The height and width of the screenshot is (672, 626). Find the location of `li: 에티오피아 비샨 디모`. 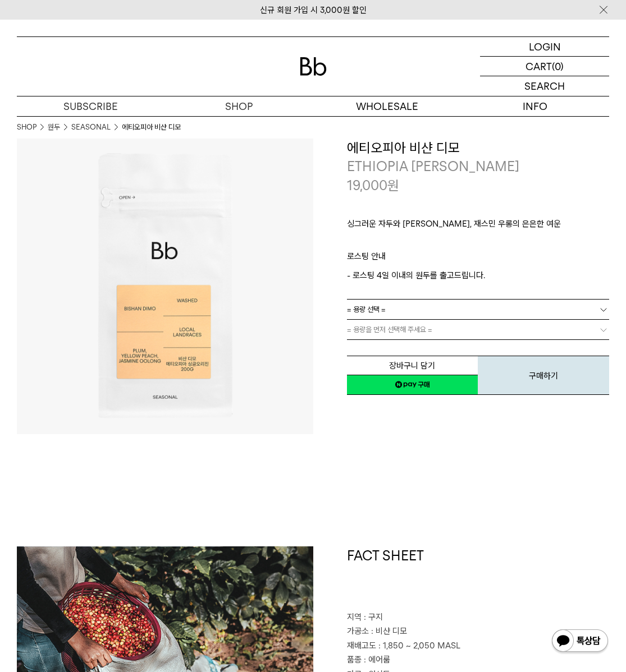

li: 에티오피아 비샨 디모 is located at coordinates (151, 127).